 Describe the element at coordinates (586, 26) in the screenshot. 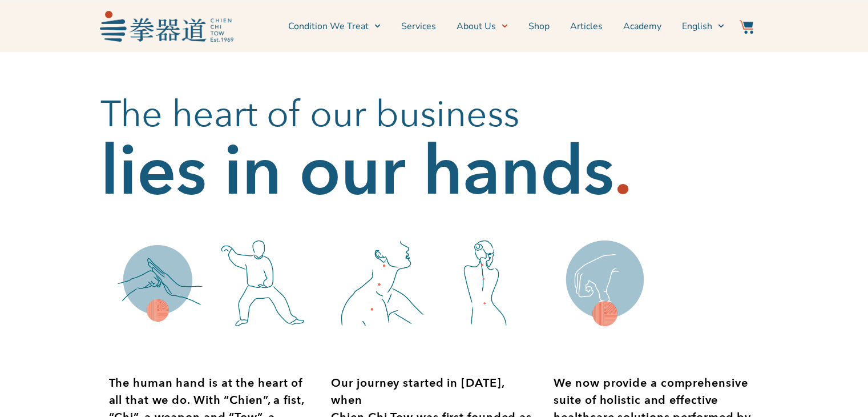

I see `a: Articles` at that location.